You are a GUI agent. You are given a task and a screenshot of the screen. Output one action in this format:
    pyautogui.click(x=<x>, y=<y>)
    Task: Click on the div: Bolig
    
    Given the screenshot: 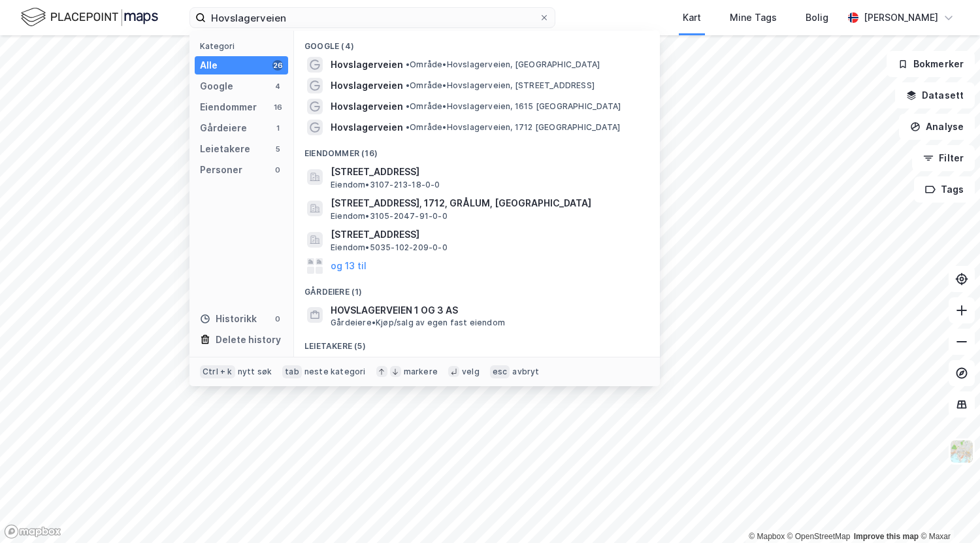 What is the action you would take?
    pyautogui.click(x=816, y=17)
    